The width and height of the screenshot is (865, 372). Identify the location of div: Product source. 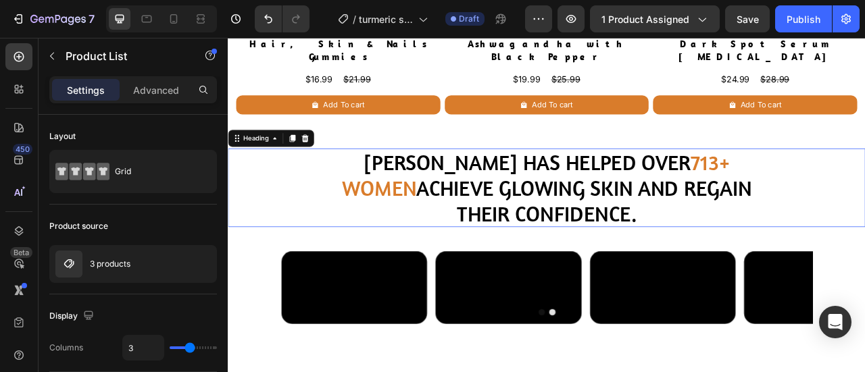
(78, 226).